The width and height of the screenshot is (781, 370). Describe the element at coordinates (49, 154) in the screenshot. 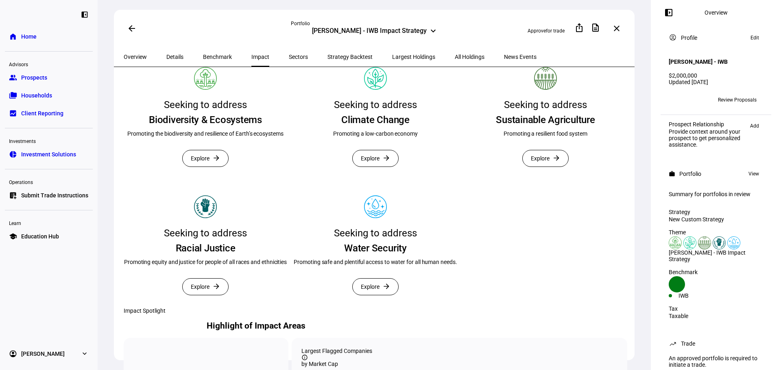

I see `a: pie_chartInvestment Solutions` at that location.